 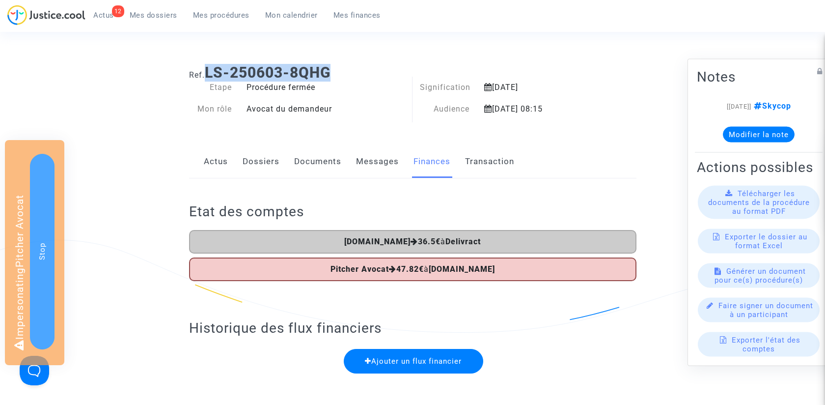 What do you see at coordinates (291, 15) in the screenshot?
I see `a: Mon calendrier` at bounding box center [291, 15].